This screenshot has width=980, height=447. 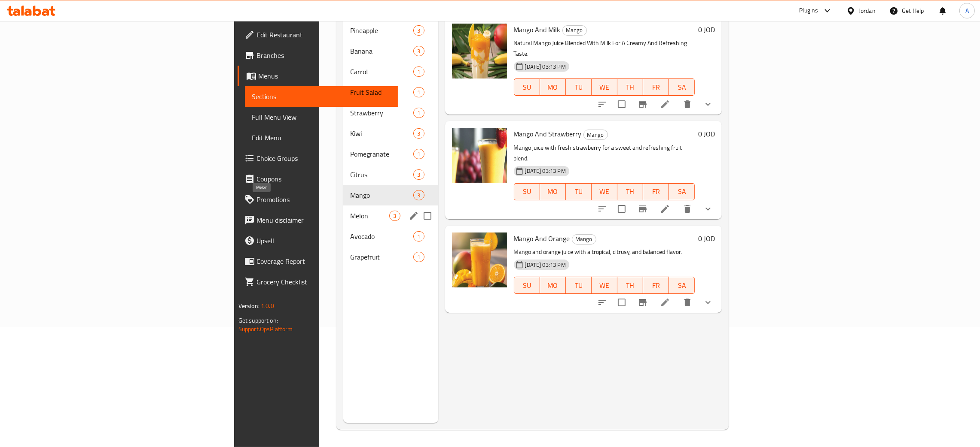 I want to click on span: FR, so click(x=656, y=87).